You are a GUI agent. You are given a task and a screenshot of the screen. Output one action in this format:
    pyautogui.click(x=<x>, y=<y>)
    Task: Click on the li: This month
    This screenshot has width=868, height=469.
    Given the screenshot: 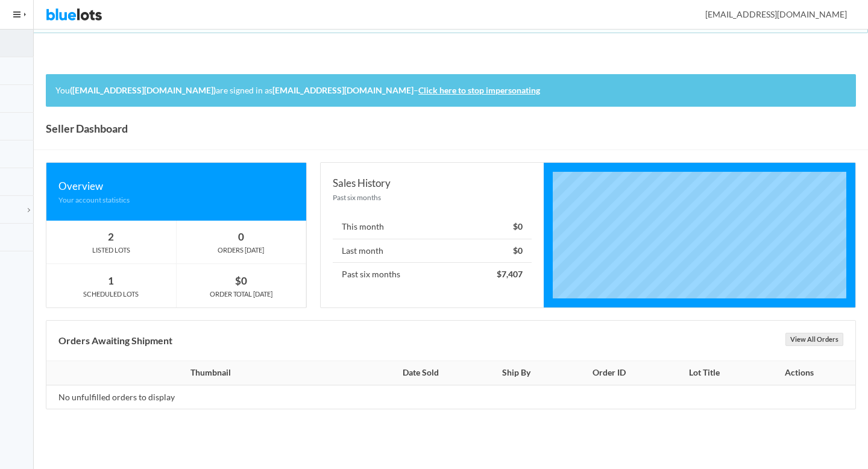 What is the action you would take?
    pyautogui.click(x=431, y=227)
    